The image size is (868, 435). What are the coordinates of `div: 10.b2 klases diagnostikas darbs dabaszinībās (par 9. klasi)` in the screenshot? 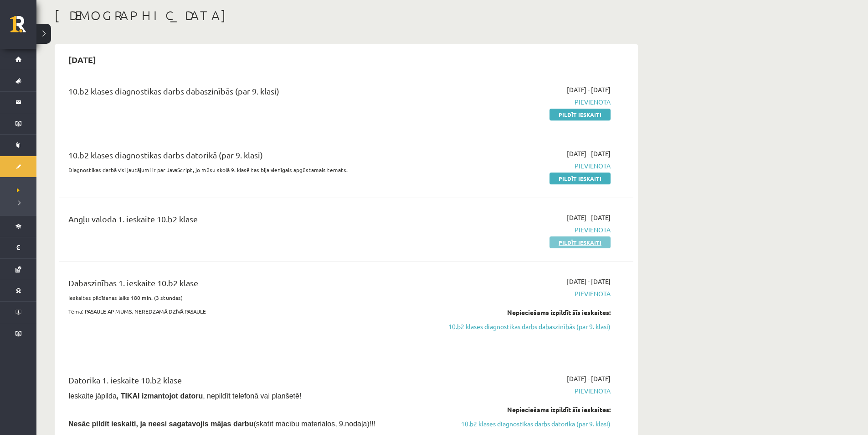 It's located at (247, 93).